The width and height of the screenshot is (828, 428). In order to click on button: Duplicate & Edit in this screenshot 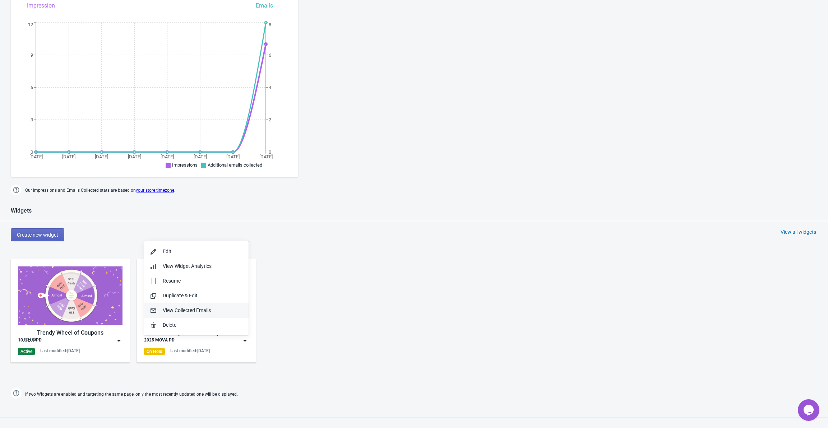, I will do `click(196, 296)`.